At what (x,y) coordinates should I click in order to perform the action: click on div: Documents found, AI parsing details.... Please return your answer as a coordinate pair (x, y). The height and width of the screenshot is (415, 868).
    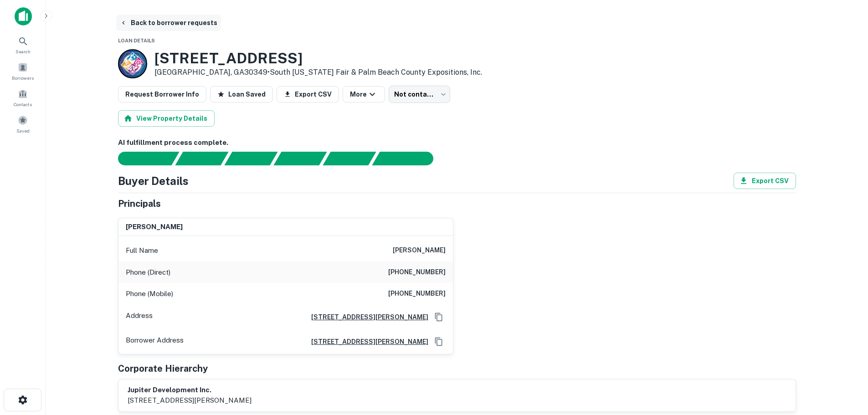
    Looking at the image, I should click on (251, 159).